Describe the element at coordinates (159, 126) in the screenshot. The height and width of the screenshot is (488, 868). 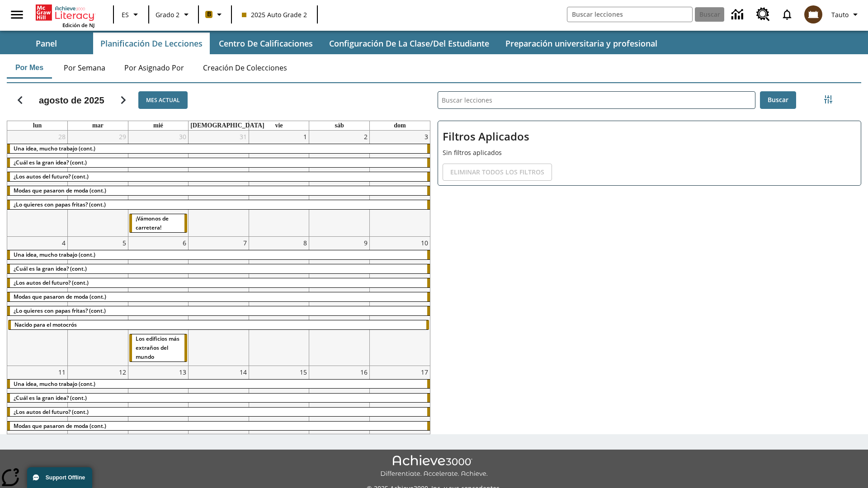
I see `a: miércoles` at that location.